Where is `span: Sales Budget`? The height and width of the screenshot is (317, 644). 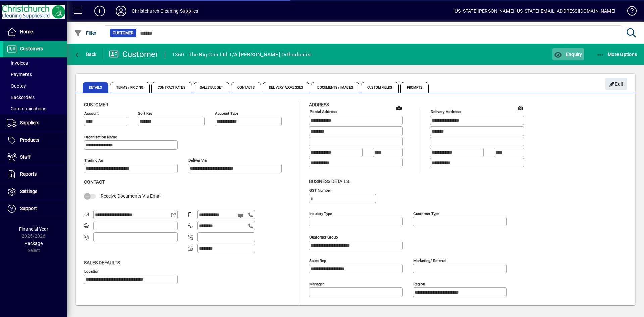 span: Sales Budget is located at coordinates (211, 87).